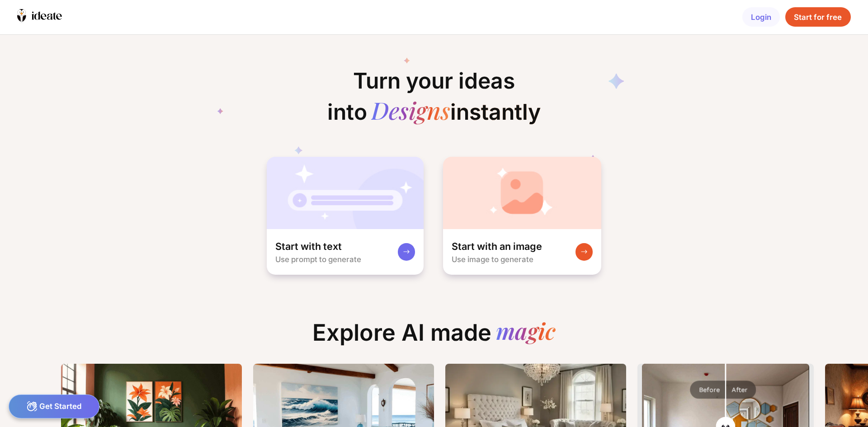  I want to click on img: startWithTextCardBg.jpg, so click(345, 193).